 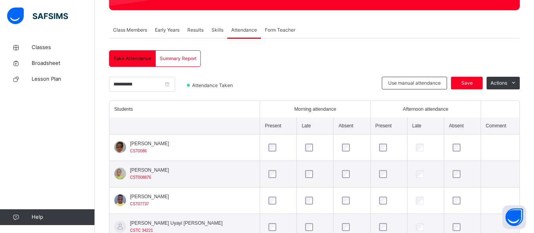 I want to click on span: Help, so click(x=63, y=217).